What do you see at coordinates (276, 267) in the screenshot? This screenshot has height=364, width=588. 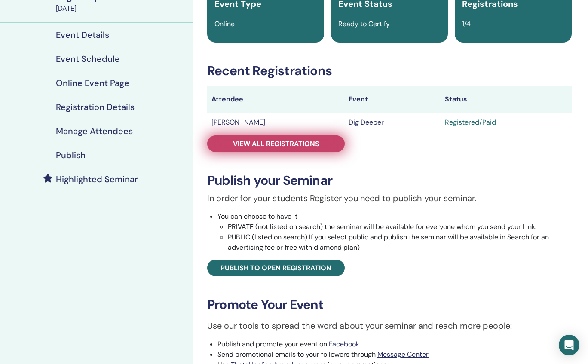 I see `span: Publish to open registration` at bounding box center [276, 267].